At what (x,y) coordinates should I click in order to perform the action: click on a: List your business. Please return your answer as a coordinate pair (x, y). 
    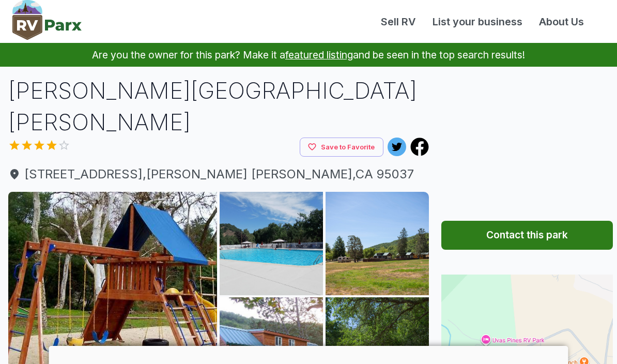
    Looking at the image, I should click on (478, 22).